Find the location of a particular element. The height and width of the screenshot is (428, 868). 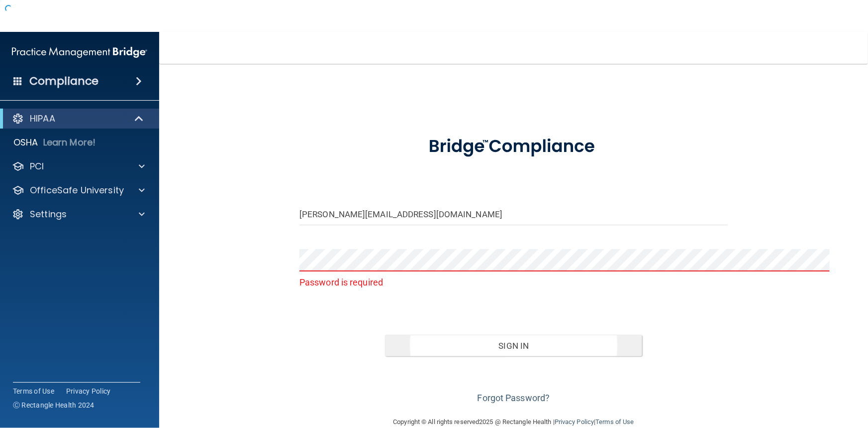

span: Ⓒ Rectangle Health 2024 is located at coordinates (54, 405).